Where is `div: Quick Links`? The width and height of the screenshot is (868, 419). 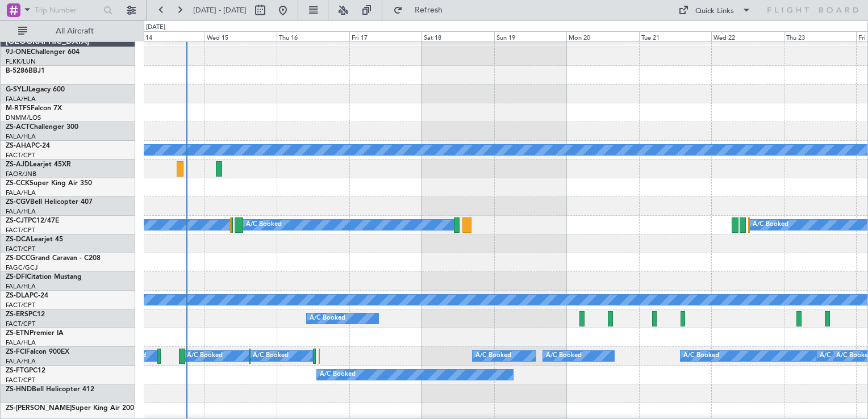 div: Quick Links is located at coordinates (715, 12).